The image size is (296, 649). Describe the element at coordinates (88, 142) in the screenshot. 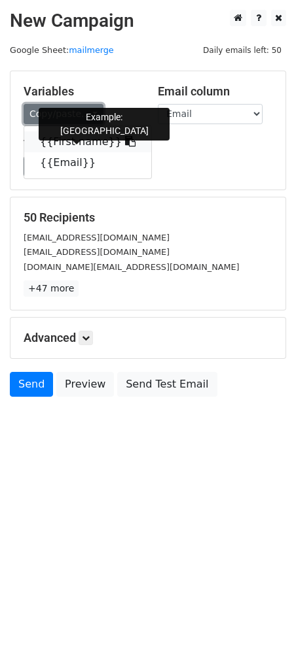

I see `a: {{First name}}` at that location.